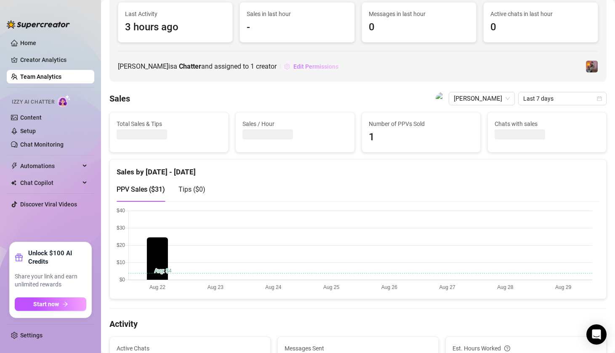 The height and width of the screenshot is (353, 615). What do you see at coordinates (120, 99) in the screenshot?
I see `h4: Sales` at bounding box center [120, 99].